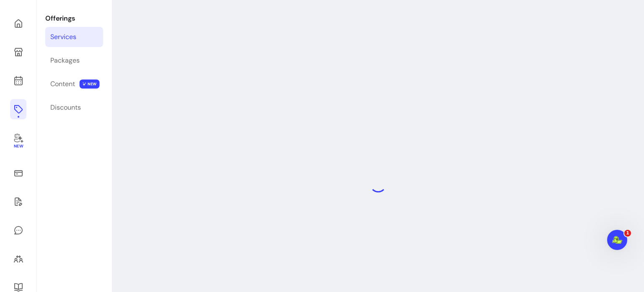 The height and width of the screenshot is (292, 644). What do you see at coordinates (18, 146) in the screenshot?
I see `span: New` at bounding box center [18, 146].